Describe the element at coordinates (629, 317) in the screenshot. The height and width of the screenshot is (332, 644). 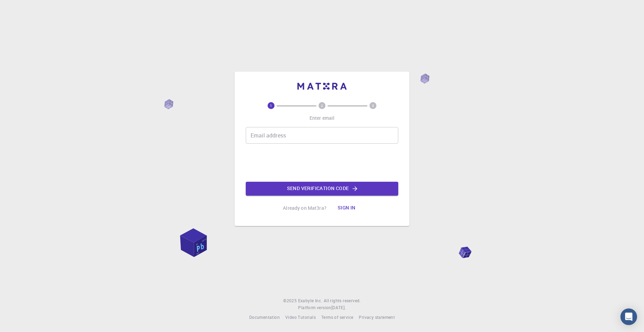
I see `div: Open Intercom Messenger` at that location.